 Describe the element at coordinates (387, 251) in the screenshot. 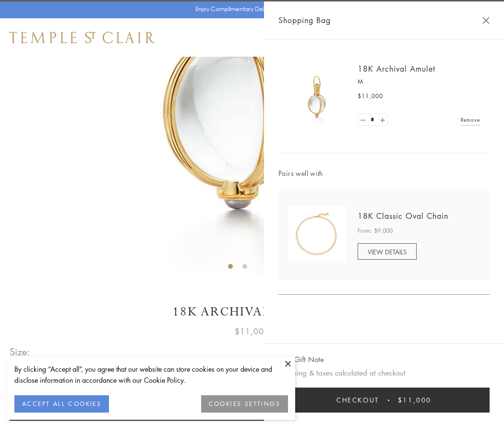

I see `a: VIEW DETAILS` at that location.